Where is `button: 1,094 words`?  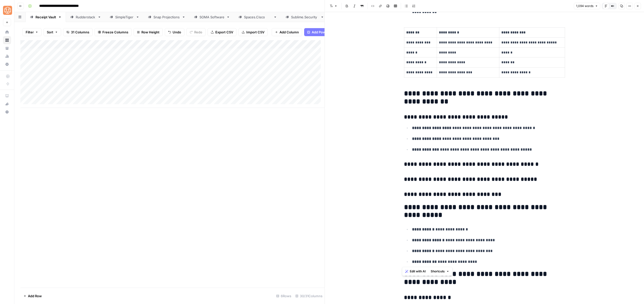 button: 1,094 words is located at coordinates (587, 6).